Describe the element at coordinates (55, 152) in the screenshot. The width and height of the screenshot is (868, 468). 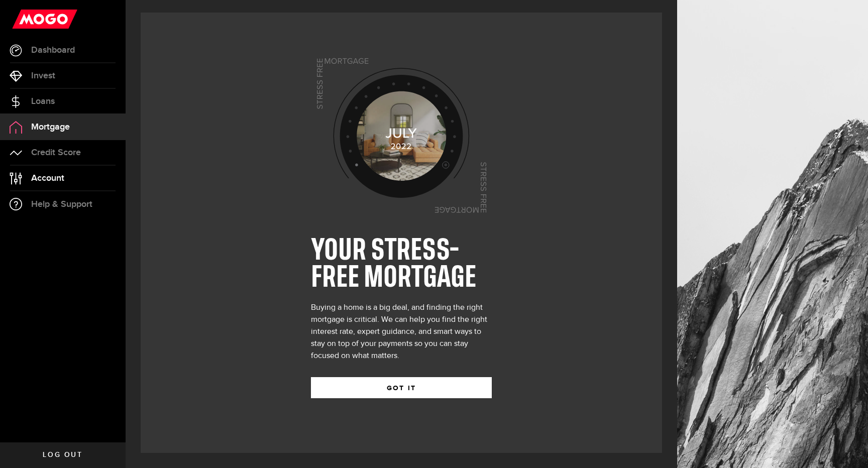
I see `span: Credit Score` at that location.